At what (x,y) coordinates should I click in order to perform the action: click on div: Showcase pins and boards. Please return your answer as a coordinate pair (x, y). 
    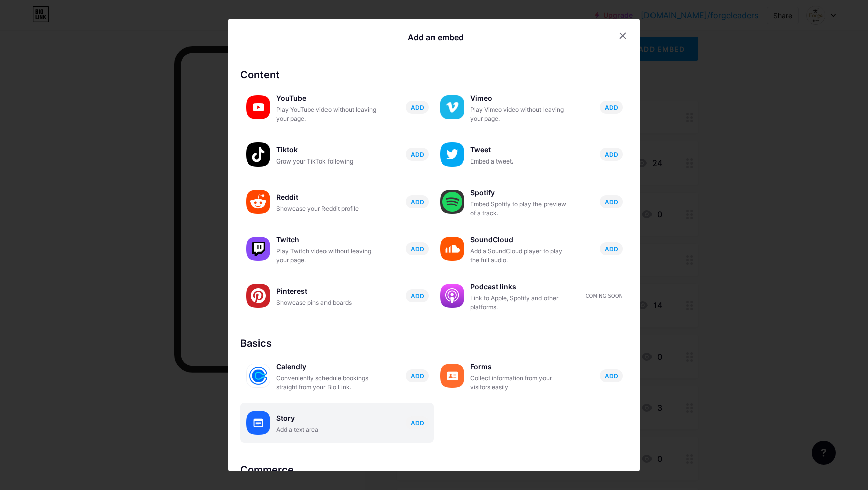
    Looking at the image, I should click on (326, 303).